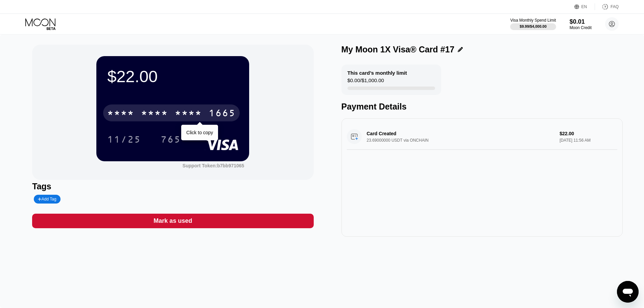  Describe the element at coordinates (173, 186) in the screenshot. I see `div: Tags` at that location.